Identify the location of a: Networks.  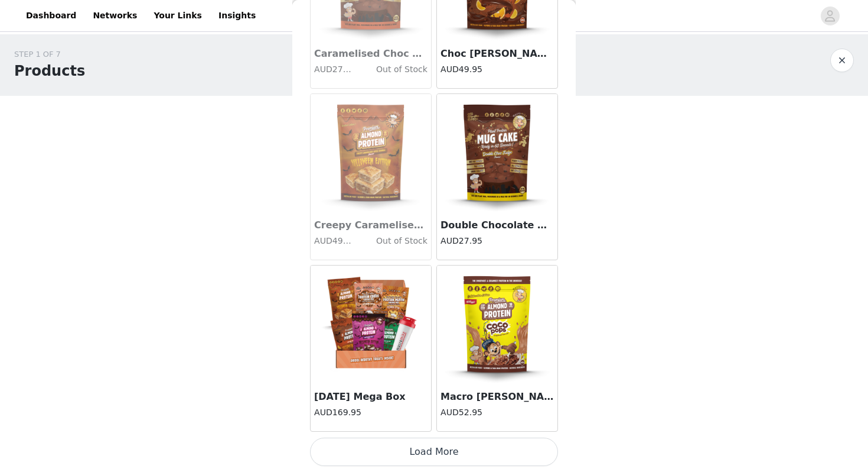
(114, 15).